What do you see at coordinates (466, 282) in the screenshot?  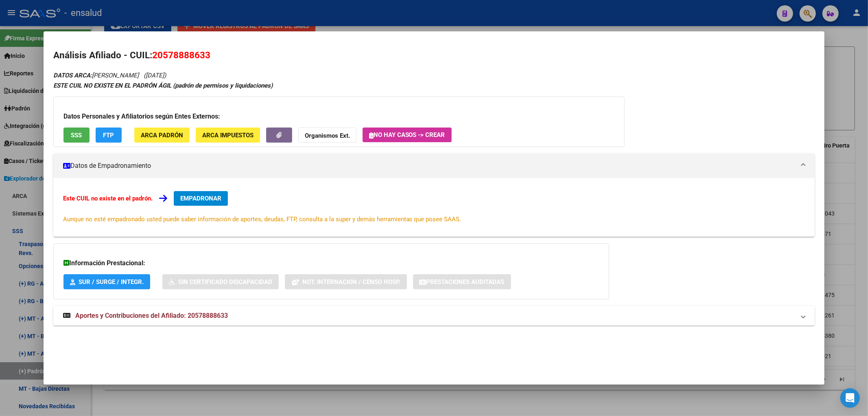 I see `span: Prestaciones Auditadas` at bounding box center [466, 282].